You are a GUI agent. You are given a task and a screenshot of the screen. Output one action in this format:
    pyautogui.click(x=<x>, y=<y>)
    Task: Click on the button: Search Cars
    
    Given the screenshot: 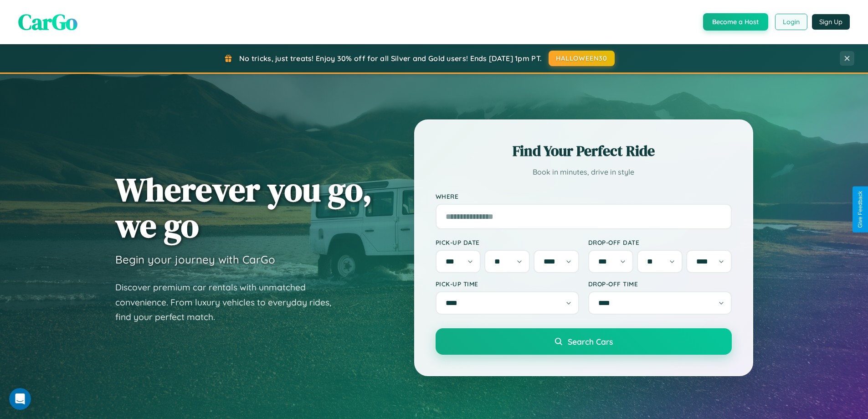 What is the action you would take?
    pyautogui.click(x=583, y=342)
    